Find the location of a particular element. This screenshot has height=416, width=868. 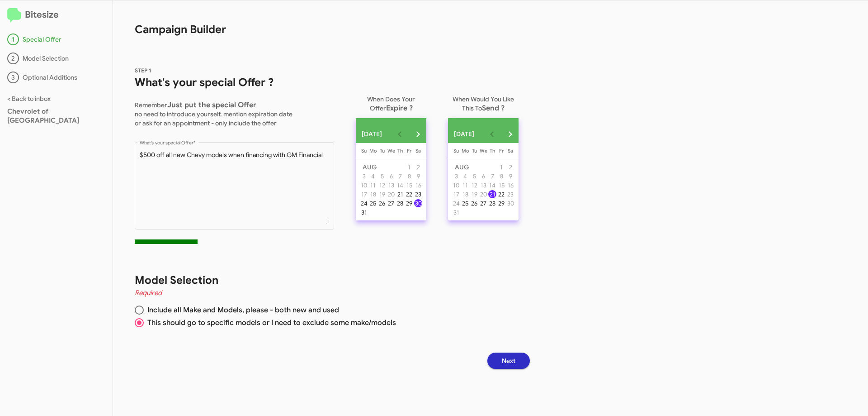

span: Su is located at coordinates (456, 150).